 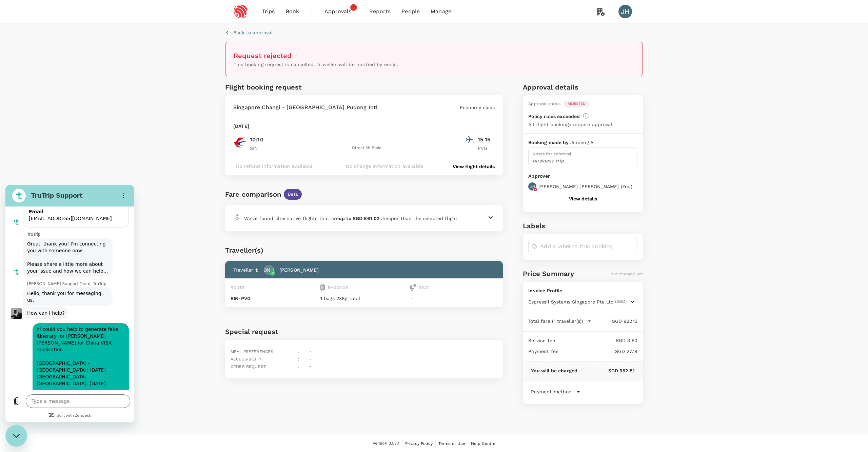 I want to click on a: Help Centre, so click(x=483, y=444).